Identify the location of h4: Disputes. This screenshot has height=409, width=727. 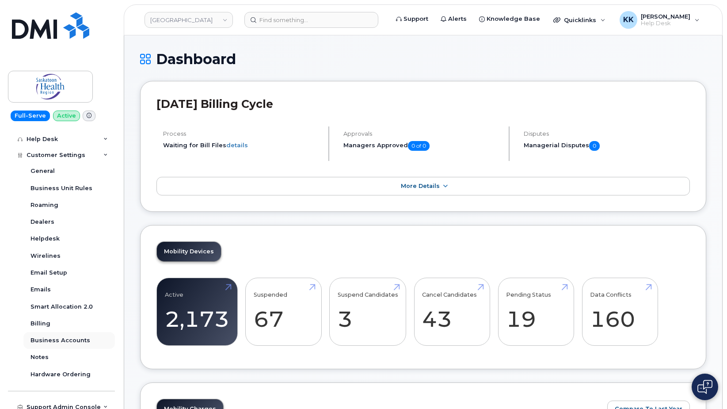
(606, 133).